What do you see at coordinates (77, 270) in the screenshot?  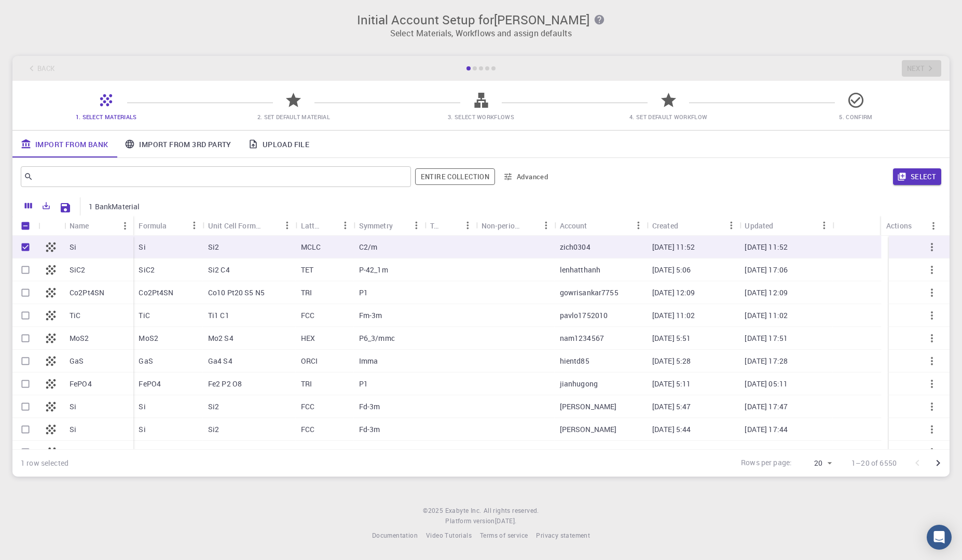 I see `p: SiC2` at bounding box center [77, 270].